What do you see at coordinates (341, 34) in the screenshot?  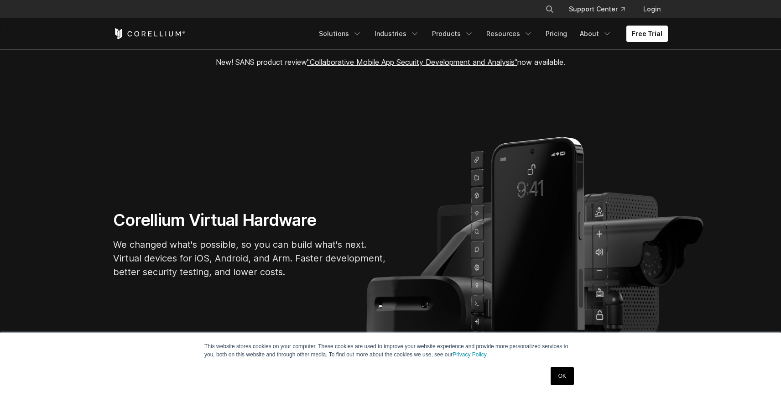 I see `a: Solutions` at bounding box center [341, 34].